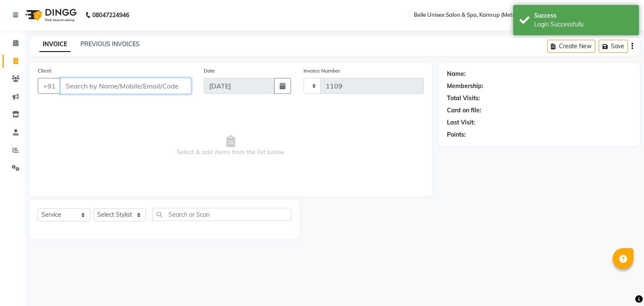 The height and width of the screenshot is (306, 644). What do you see at coordinates (613, 46) in the screenshot?
I see `button: Save` at bounding box center [613, 46].